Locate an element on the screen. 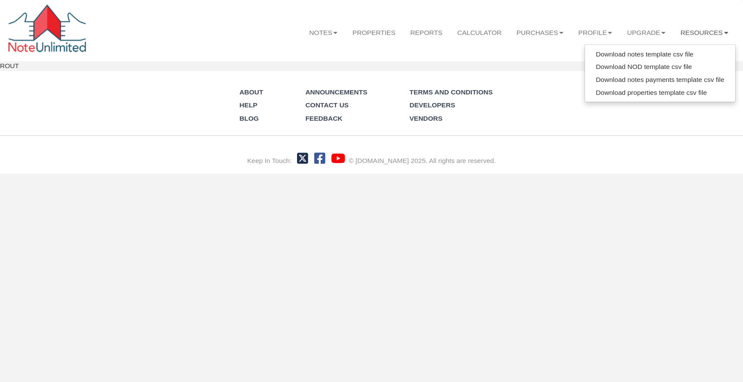  a: Download notes template csv file is located at coordinates (660, 54).